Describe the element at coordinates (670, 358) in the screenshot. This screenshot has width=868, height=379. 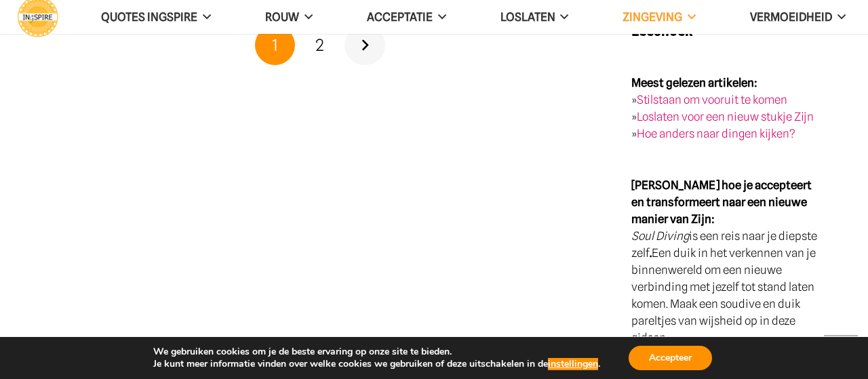
I see `button: Accepteer` at that location.